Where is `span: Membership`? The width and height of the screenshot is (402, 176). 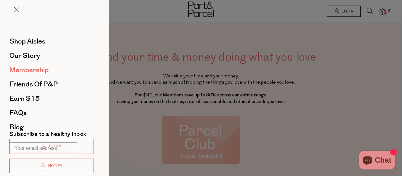
span: Membership is located at coordinates (29, 70).